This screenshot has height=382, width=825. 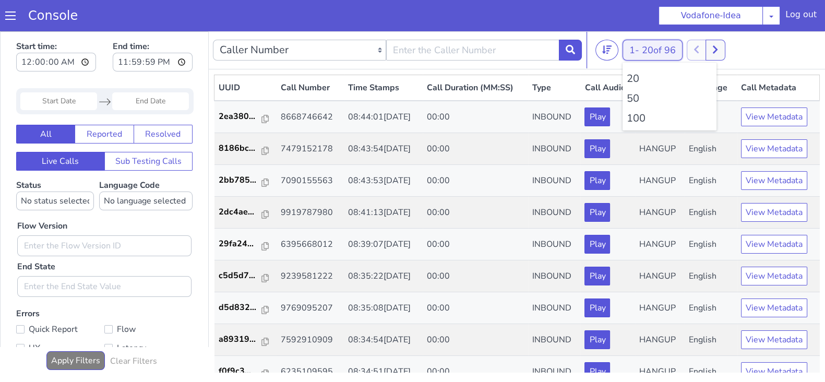 What do you see at coordinates (56, 25) in the screenshot?
I see `label: Start time:` at bounding box center [56, 25].